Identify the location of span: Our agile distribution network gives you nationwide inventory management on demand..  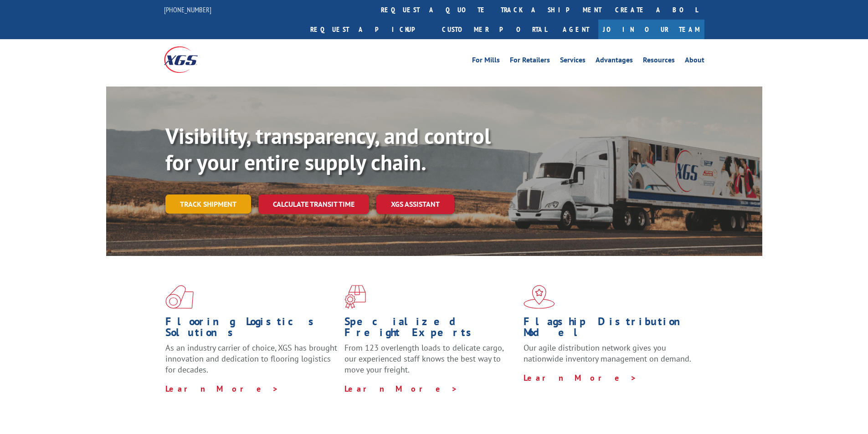
(607, 353).